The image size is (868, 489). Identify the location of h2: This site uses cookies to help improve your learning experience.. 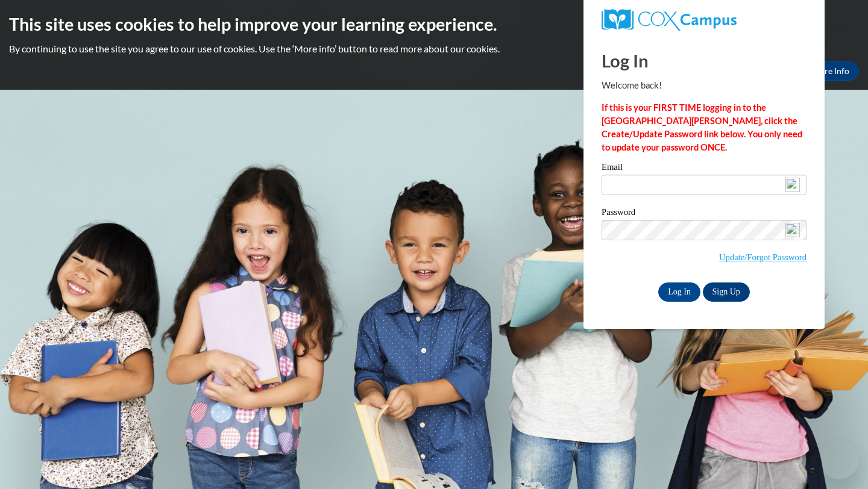
(434, 24).